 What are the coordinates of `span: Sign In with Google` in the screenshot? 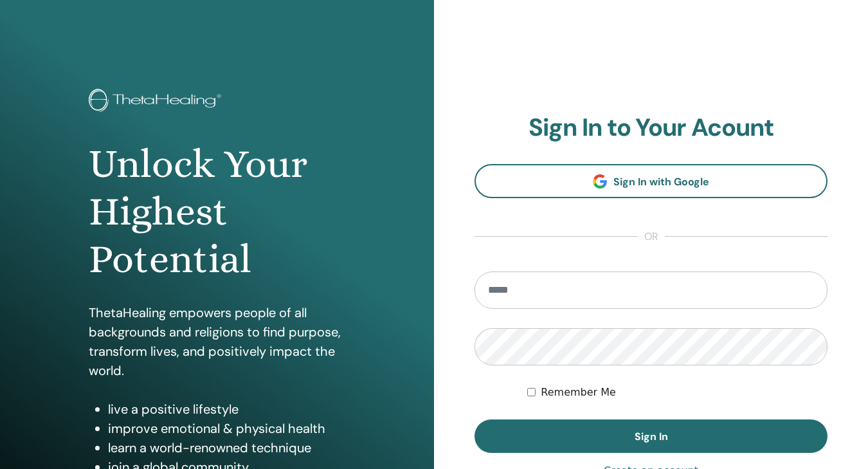 It's located at (661, 181).